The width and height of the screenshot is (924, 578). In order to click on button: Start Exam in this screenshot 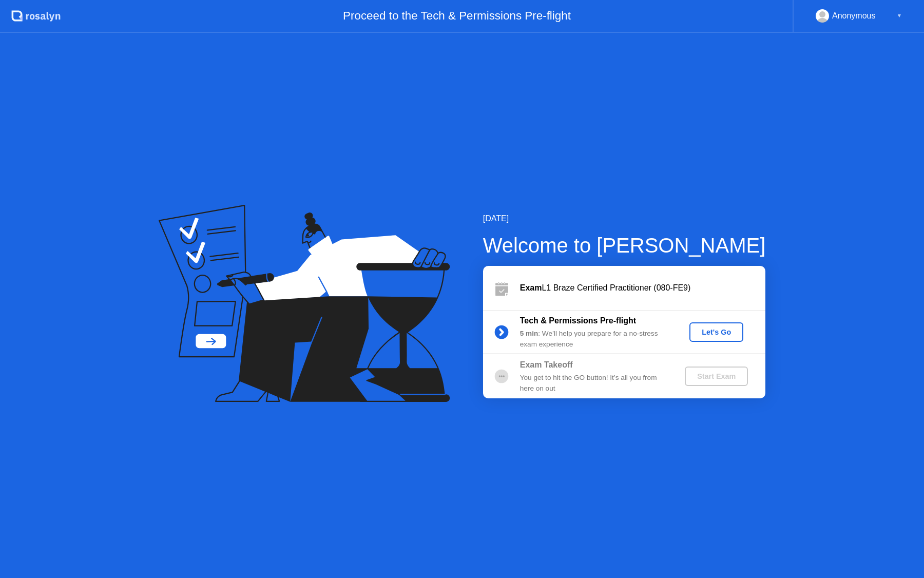, I will do `click(716, 376)`.